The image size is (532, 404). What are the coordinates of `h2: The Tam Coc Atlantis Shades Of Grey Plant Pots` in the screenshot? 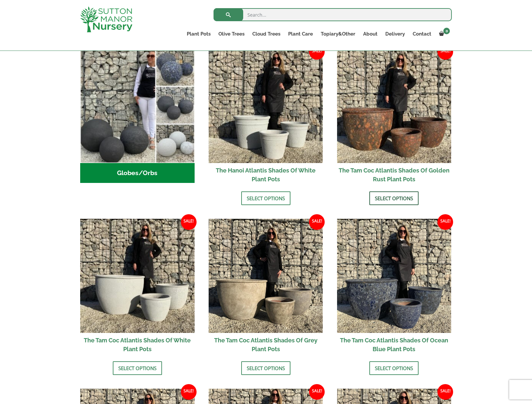 It's located at (265, 345).